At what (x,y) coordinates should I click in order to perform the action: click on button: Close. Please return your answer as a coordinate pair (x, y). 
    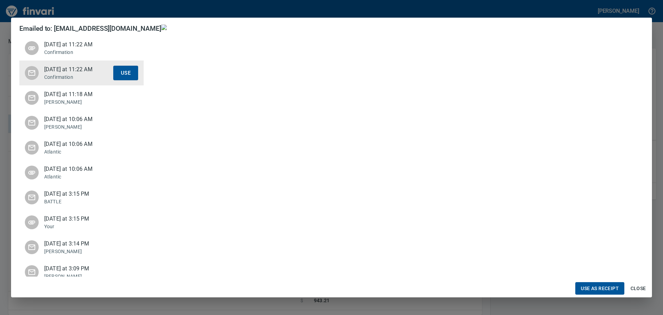
    Looking at the image, I should click on (638, 288).